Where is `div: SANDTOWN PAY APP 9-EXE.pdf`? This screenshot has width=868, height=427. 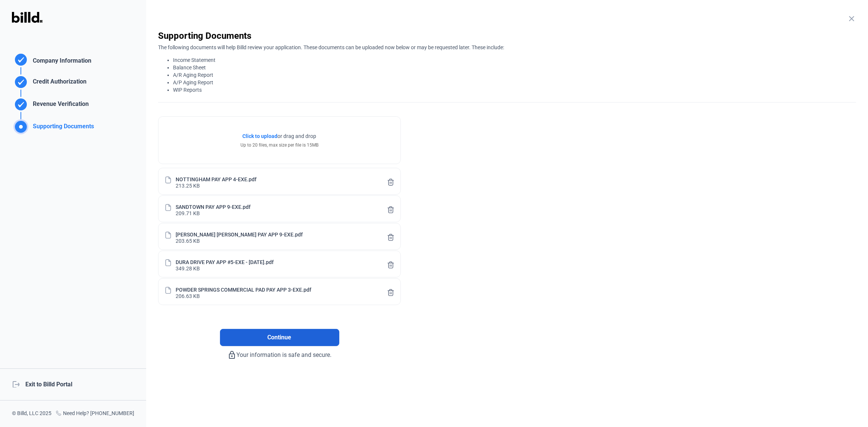 div: SANDTOWN PAY APP 9-EXE.pdf is located at coordinates (213, 206).